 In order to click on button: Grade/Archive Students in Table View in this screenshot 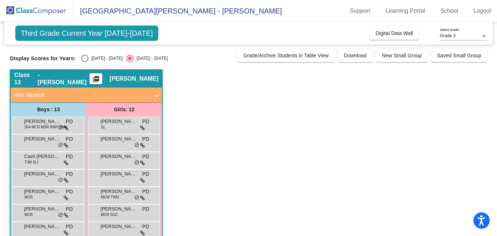, I will do `click(286, 55)`.